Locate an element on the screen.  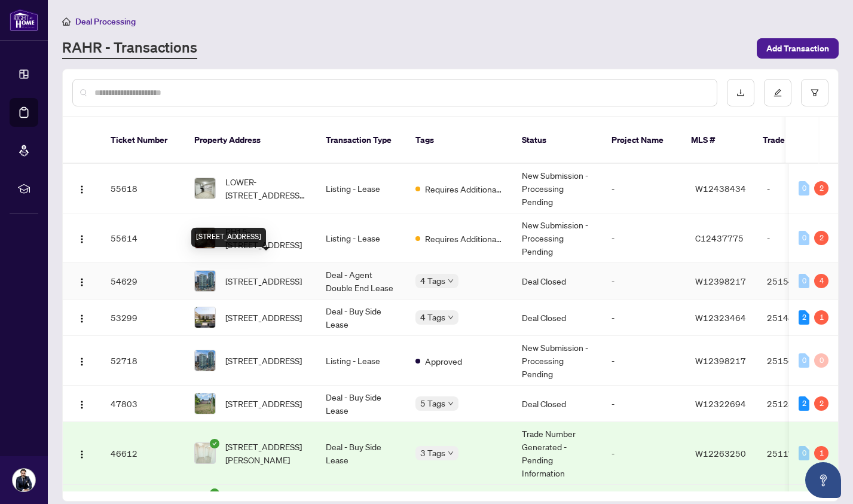
td: 2512397 is located at coordinates (800, 404).